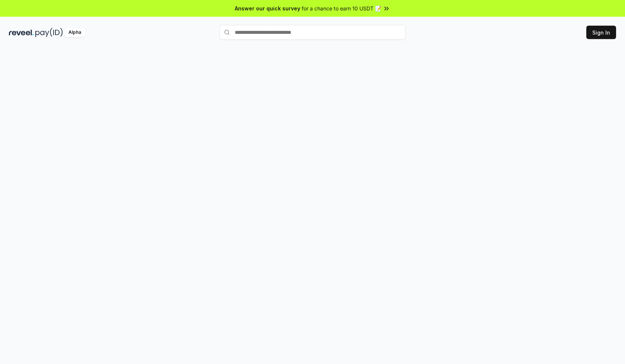  I want to click on span: Answer our quick survey, so click(268, 8).